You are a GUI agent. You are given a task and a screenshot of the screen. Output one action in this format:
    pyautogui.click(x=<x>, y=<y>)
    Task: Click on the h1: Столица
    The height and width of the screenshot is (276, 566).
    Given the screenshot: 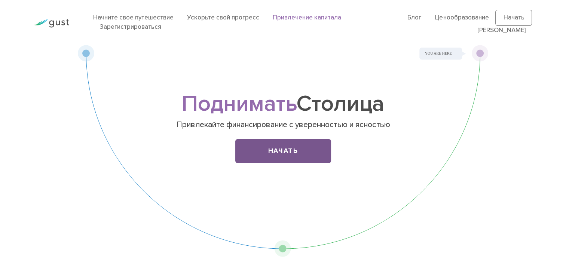 What is the action you would take?
    pyautogui.click(x=283, y=104)
    